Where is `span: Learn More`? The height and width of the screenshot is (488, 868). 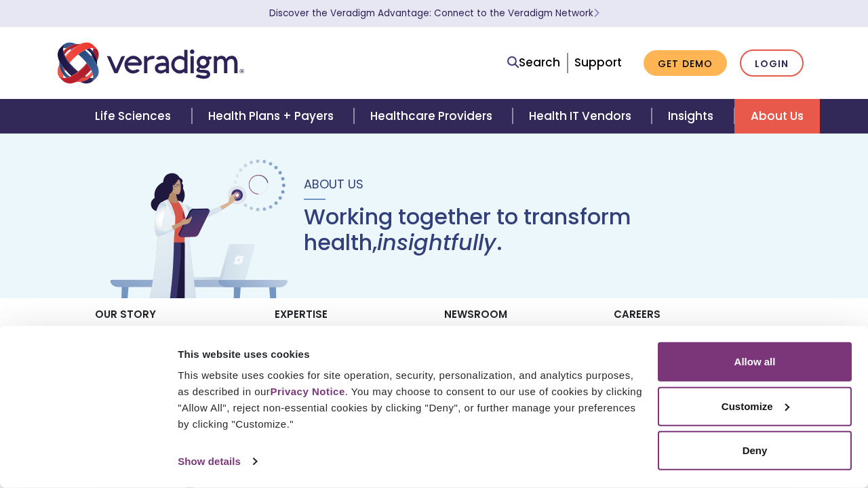
span: Learn More is located at coordinates (596, 13).